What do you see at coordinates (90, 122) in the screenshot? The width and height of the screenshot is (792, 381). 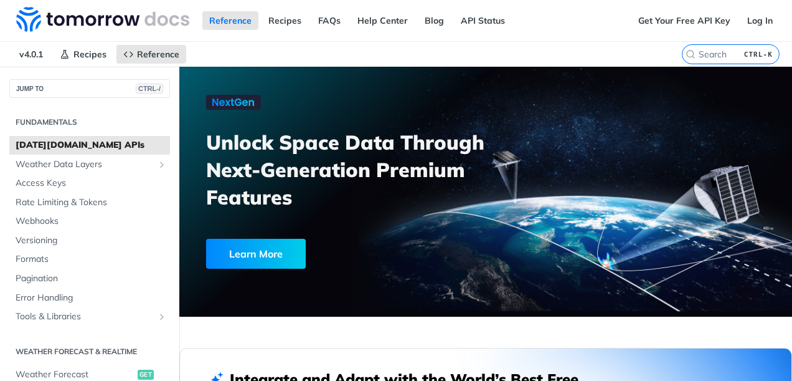 I see `h2: Fundamentals` at bounding box center [90, 122].